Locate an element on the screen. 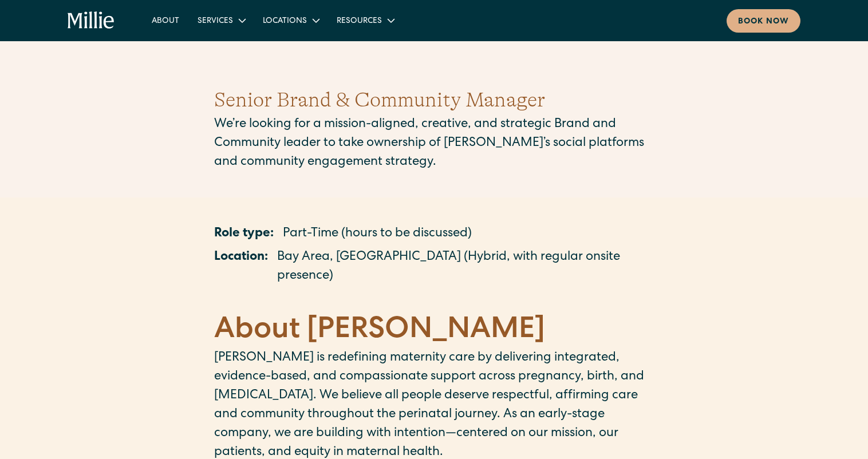 The height and width of the screenshot is (459, 868). p: Role type: is located at coordinates (244, 234).